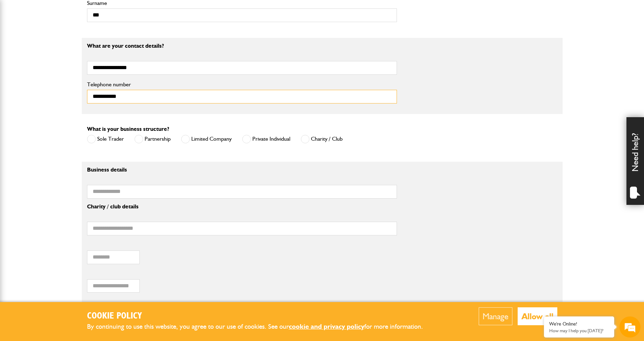 This screenshot has width=644, height=341. I want to click on img: d_20077148190_company_1631870298795_20077148190, so click(20, 44).